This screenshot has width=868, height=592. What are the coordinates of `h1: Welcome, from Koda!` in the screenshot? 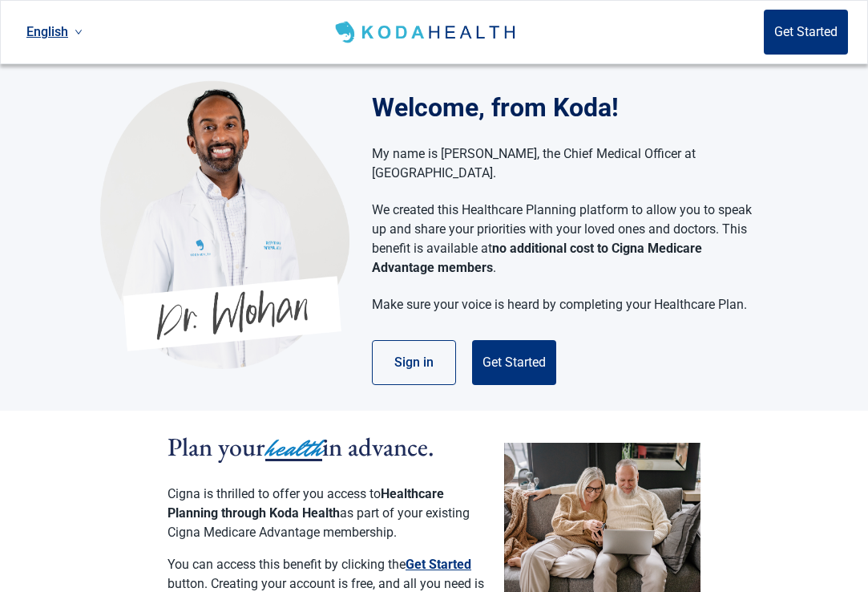 It's located at (570, 107).